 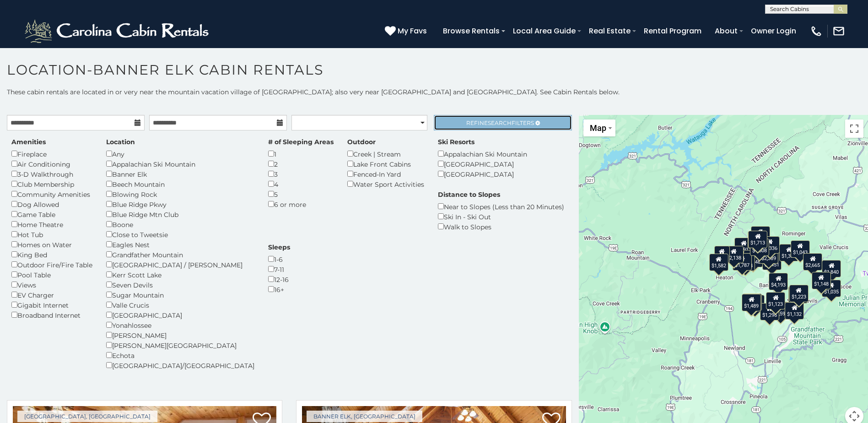 I want to click on button: Toggle fullscreen view, so click(x=854, y=129).